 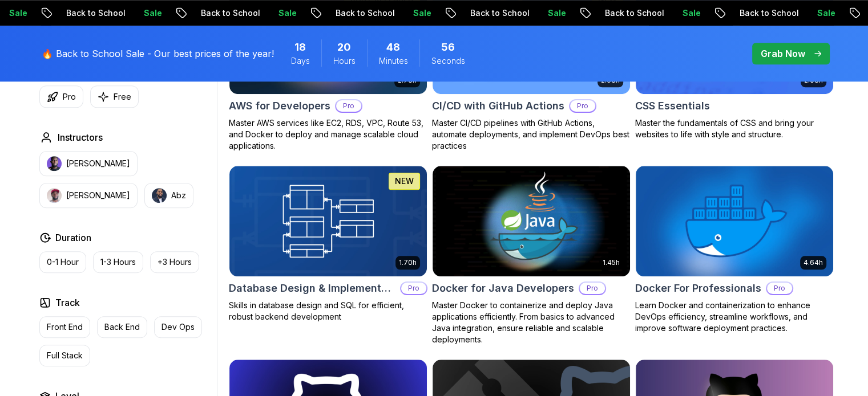 I want to click on h2: Docker For Professionals, so click(x=698, y=288).